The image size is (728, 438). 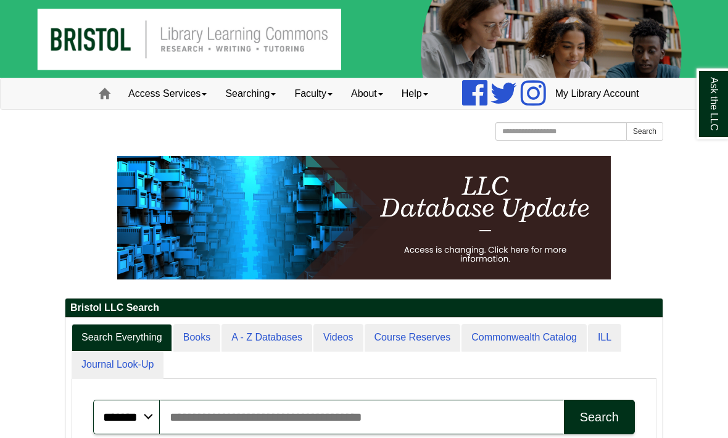 What do you see at coordinates (364, 218) in the screenshot?
I see `img: HTML tutorial` at bounding box center [364, 218].